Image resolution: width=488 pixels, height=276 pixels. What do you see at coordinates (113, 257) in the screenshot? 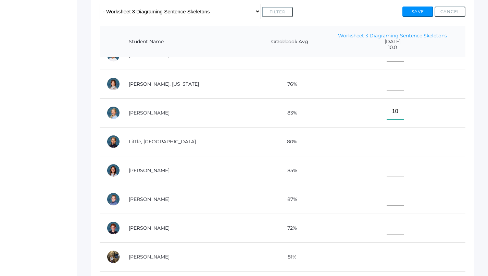
I see `div: Eleanor Velasquez` at bounding box center [113, 257].